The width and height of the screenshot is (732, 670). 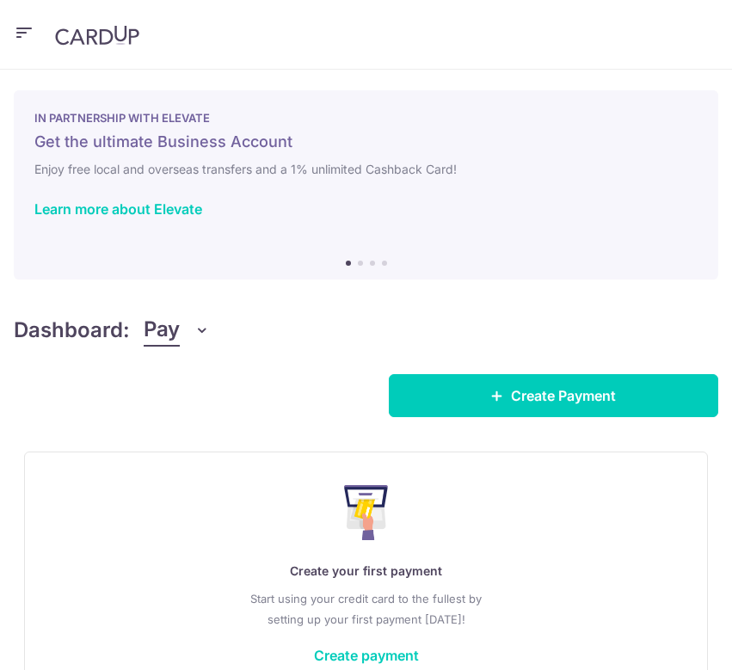 I want to click on a: Create Payment, so click(x=554, y=396).